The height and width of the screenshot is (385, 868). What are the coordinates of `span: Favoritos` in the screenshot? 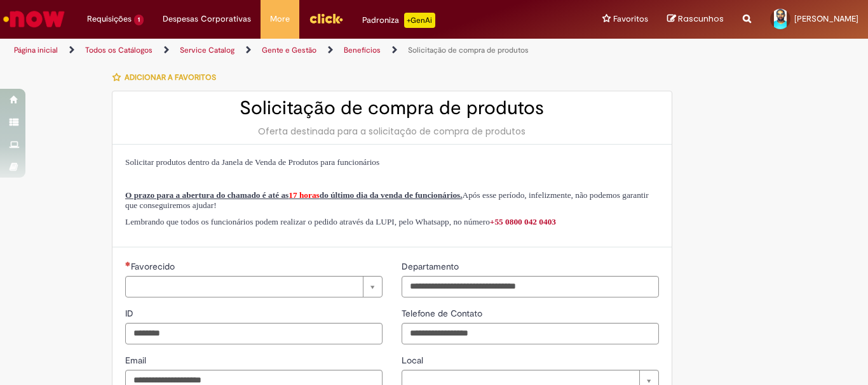 It's located at (630, 19).